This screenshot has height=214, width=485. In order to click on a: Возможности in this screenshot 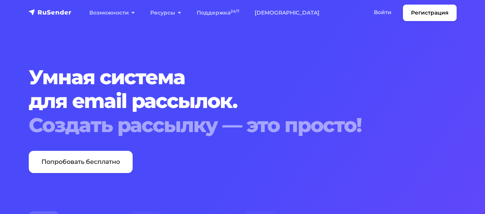, I will do `click(112, 13)`.